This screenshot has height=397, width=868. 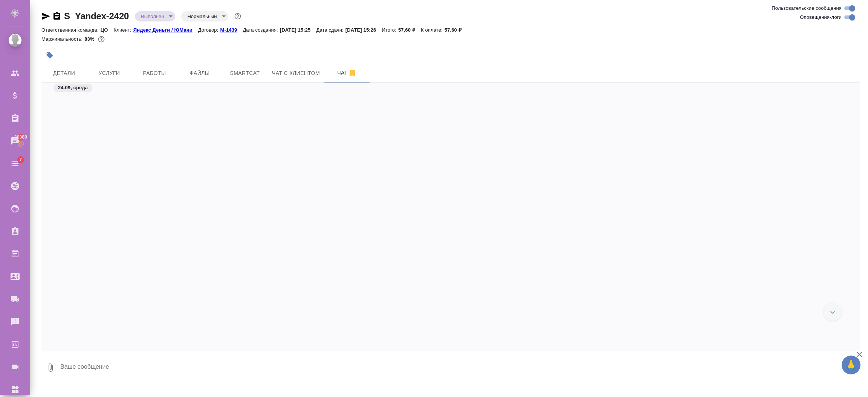 I want to click on a: S_Yandex-2420, so click(x=97, y=16).